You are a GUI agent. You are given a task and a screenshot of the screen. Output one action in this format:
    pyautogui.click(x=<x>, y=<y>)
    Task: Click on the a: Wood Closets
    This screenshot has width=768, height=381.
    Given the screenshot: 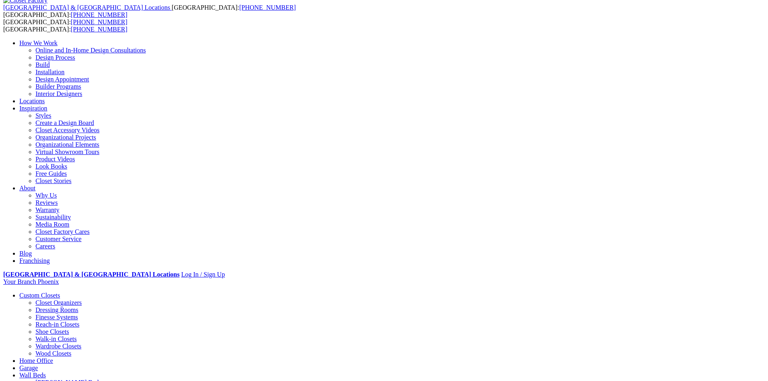 What is the action you would take?
    pyautogui.click(x=53, y=353)
    